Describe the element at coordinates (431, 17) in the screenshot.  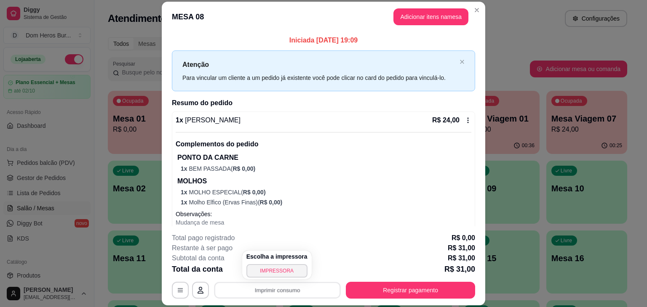
I see `button: Adicionar itens namesa` at that location.